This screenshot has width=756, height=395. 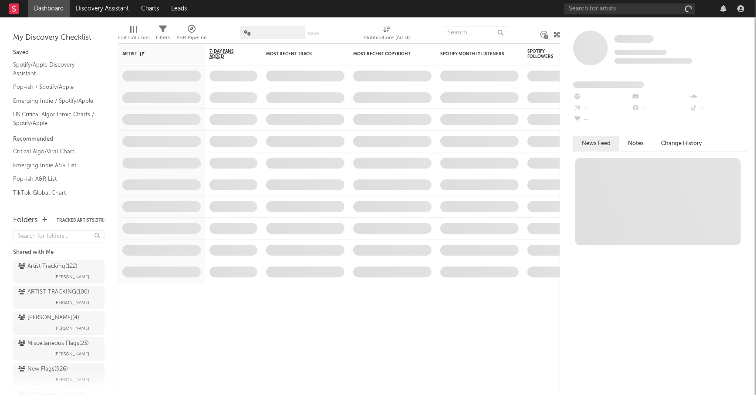 What do you see at coordinates (48, 266) in the screenshot?
I see `div: Artist Tracking ( 122 )` at bounding box center [48, 266].